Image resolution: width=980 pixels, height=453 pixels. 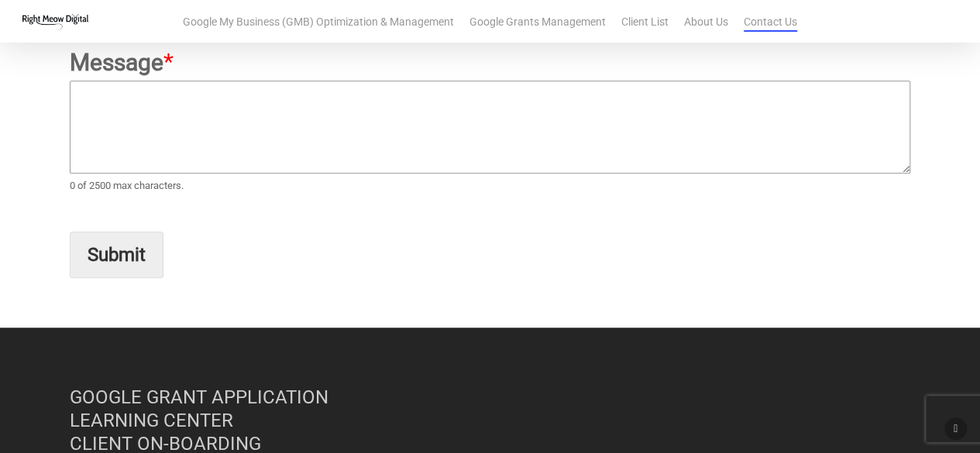 I want to click on a: Google My Business (GMB) Optimization & Management, so click(x=318, y=22).